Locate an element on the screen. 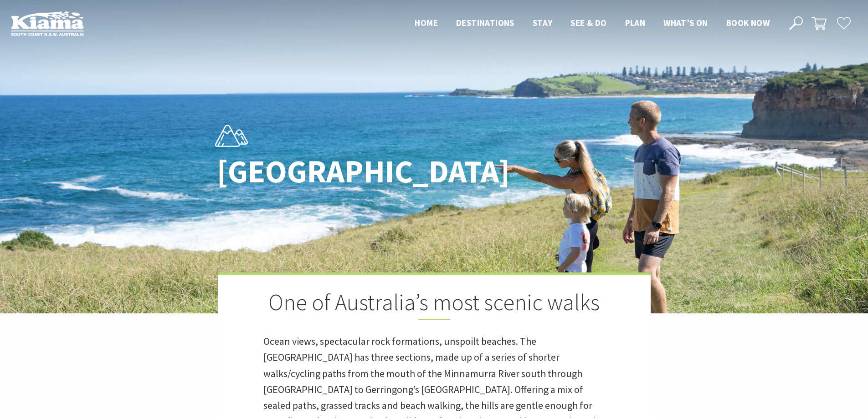 The height and width of the screenshot is (418, 868). h2: One of Australia’s most scenic walks is located at coordinates (434, 305).